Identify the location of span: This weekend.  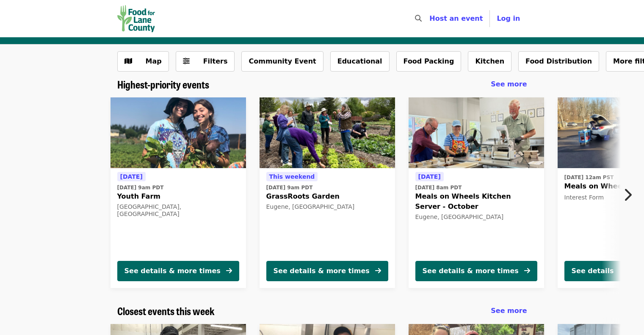
(292, 177).